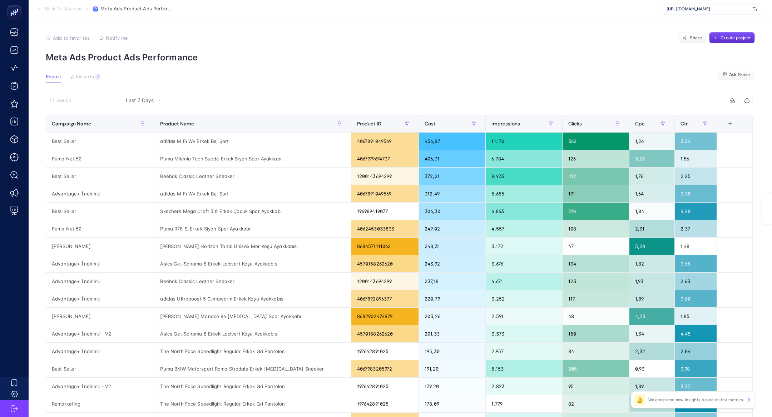 The width and height of the screenshot is (772, 417). I want to click on div: The North Face Speedlight Regular Erkek Gri Pantolon, so click(252, 404).